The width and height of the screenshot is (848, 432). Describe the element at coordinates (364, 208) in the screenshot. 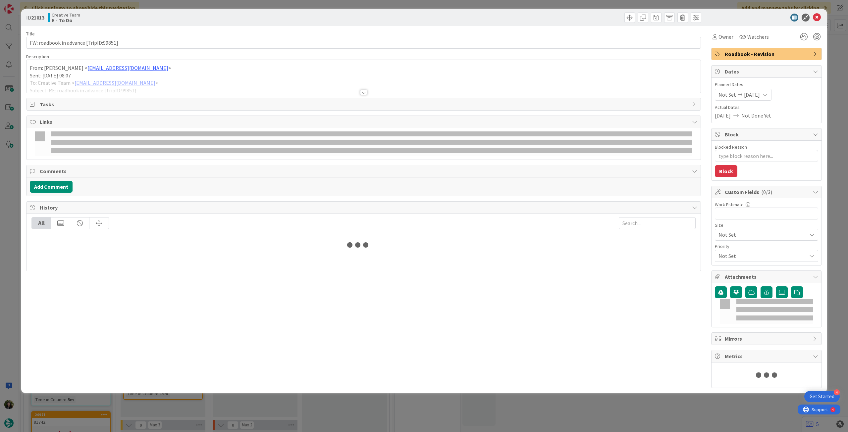

I see `span: History` at that location.